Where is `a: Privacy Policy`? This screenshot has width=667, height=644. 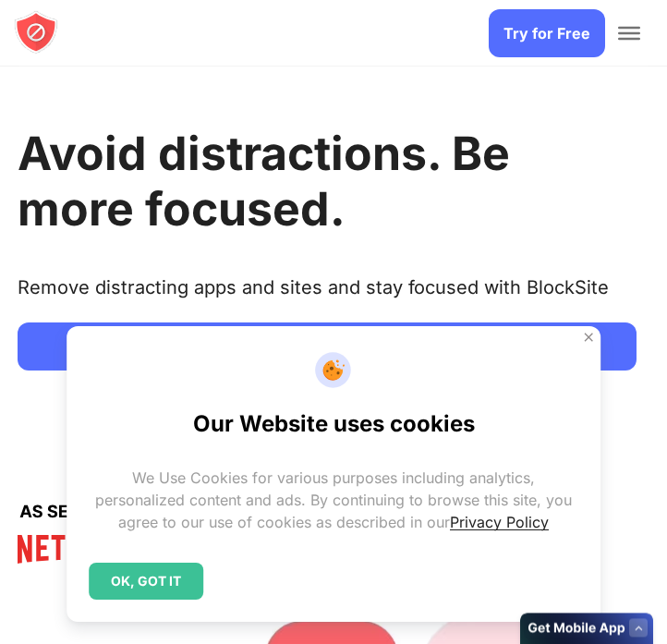
a: Privacy Policy is located at coordinates (499, 522).